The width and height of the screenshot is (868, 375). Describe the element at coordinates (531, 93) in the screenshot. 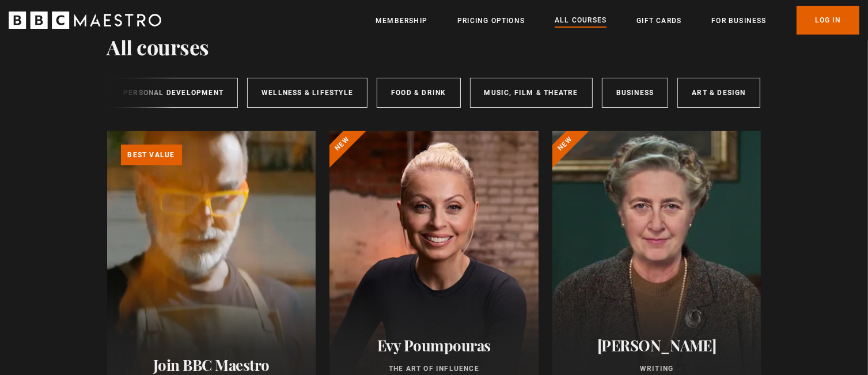

I see `a: Music, Film & Theatre` at that location.